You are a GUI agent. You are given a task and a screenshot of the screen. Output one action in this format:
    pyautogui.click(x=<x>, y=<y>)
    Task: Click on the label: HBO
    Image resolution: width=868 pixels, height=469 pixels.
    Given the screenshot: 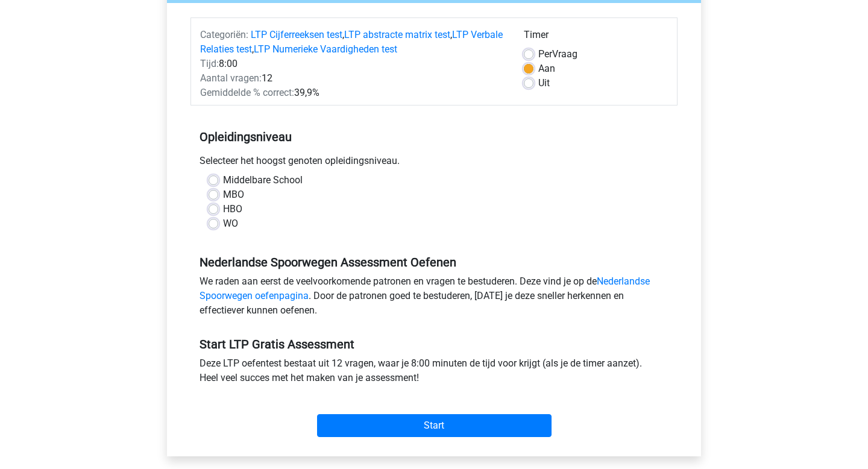 What is the action you would take?
    pyautogui.click(x=233, y=210)
    